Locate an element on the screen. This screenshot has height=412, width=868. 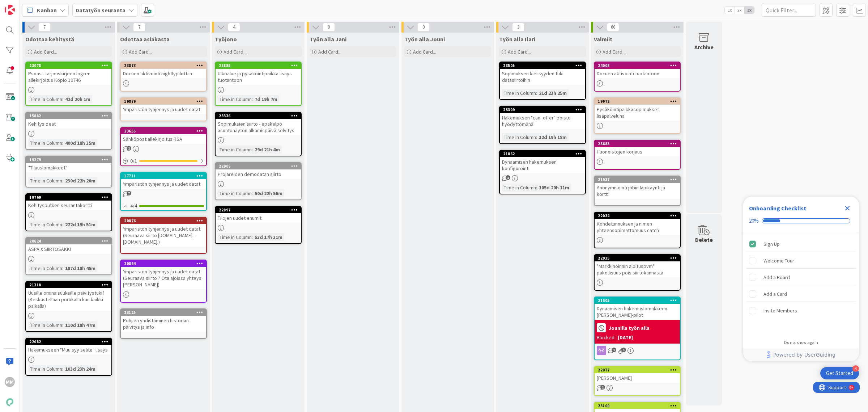
div: Add a Board is located at coordinates (777, 277).